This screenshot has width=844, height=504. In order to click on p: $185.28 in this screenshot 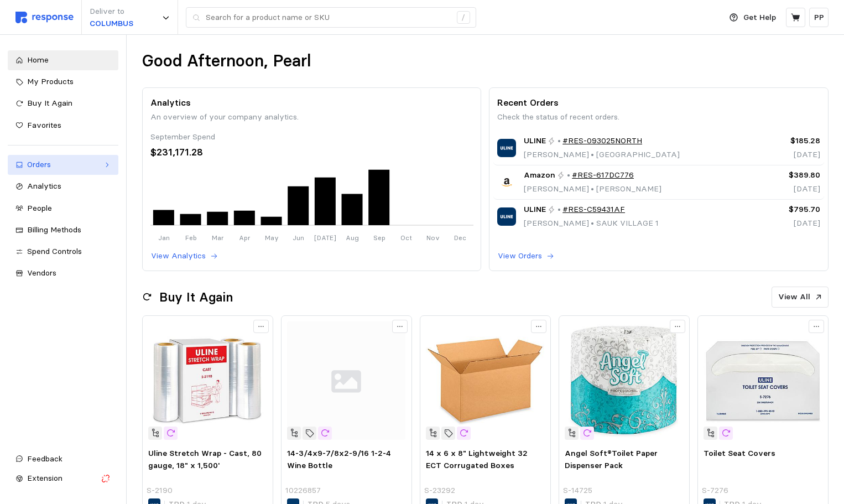, I will do `click(783, 141)`.